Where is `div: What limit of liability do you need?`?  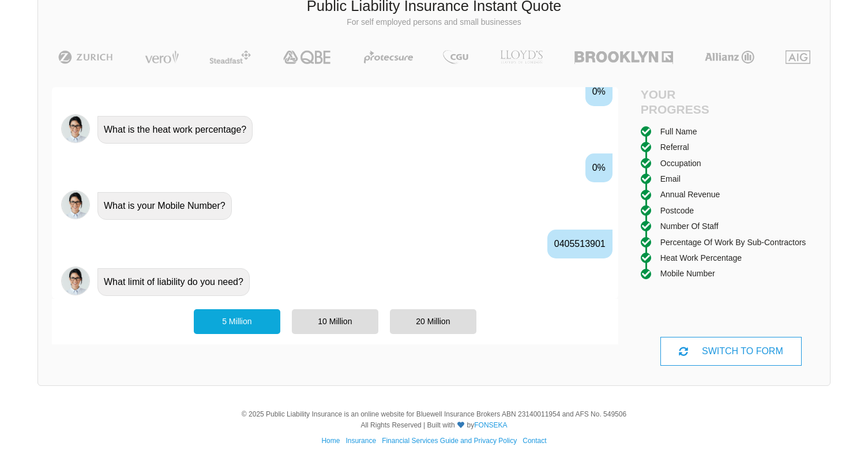 div: What limit of liability do you need? is located at coordinates (174, 282).